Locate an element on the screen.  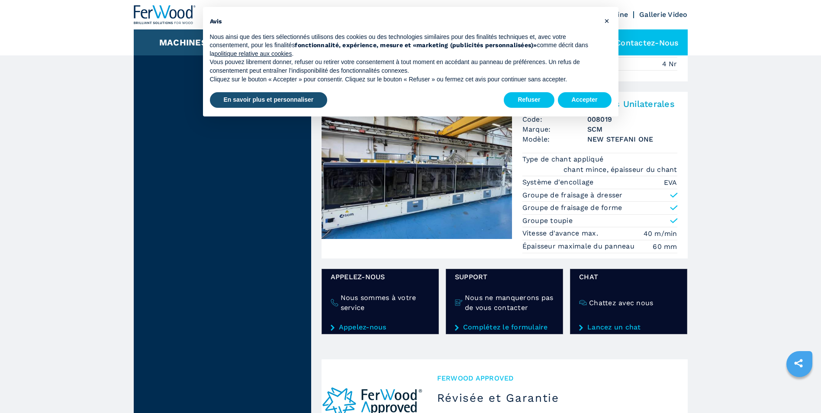
p: Groupe de fraisage à dresser is located at coordinates (573, 195).